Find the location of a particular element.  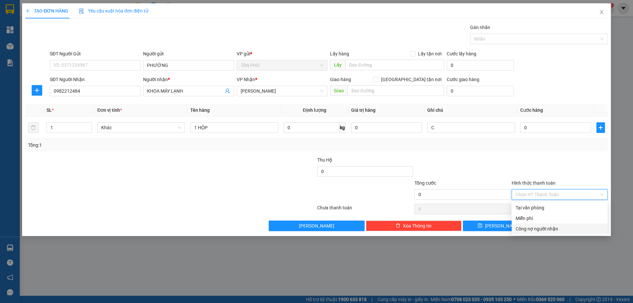

input: Cước giao hàng is located at coordinates (480, 91).